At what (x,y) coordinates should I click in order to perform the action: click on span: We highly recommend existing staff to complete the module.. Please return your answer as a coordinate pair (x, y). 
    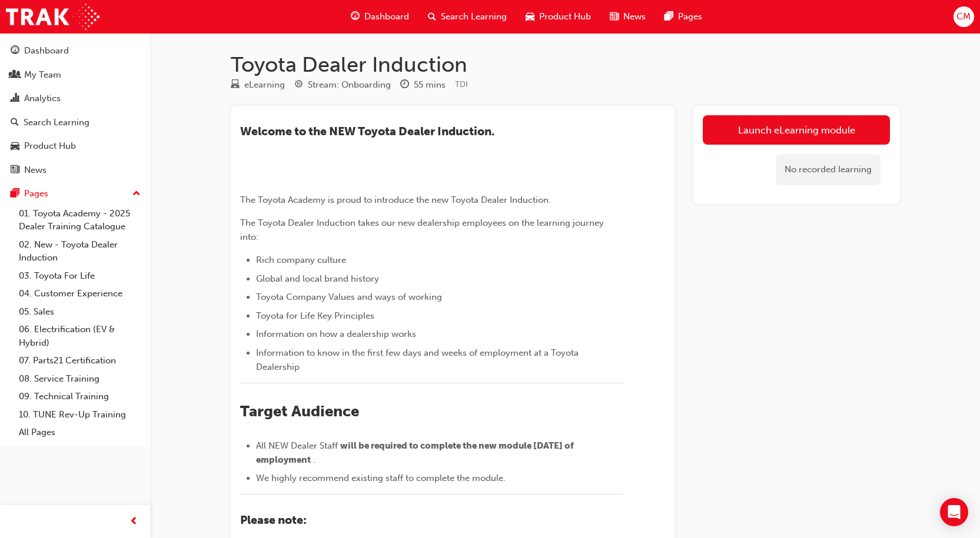
    Looking at the image, I should click on (381, 478).